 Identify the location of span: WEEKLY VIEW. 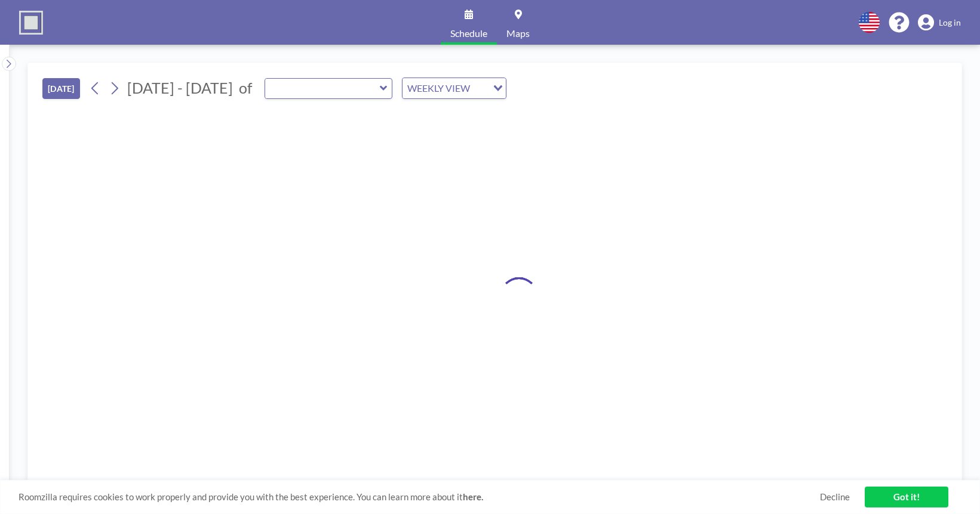
(438, 88).